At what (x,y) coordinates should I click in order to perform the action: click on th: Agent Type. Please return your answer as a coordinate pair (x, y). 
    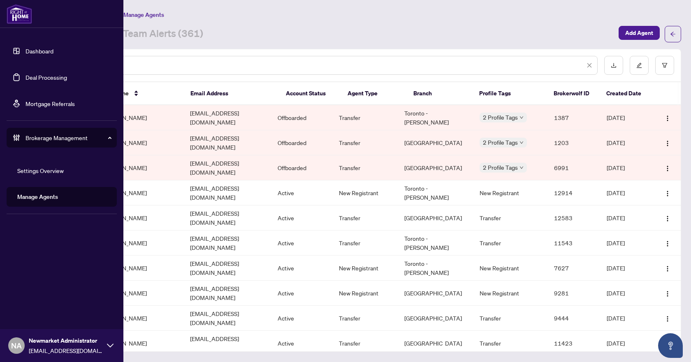
    Looking at the image, I should click on (374, 94).